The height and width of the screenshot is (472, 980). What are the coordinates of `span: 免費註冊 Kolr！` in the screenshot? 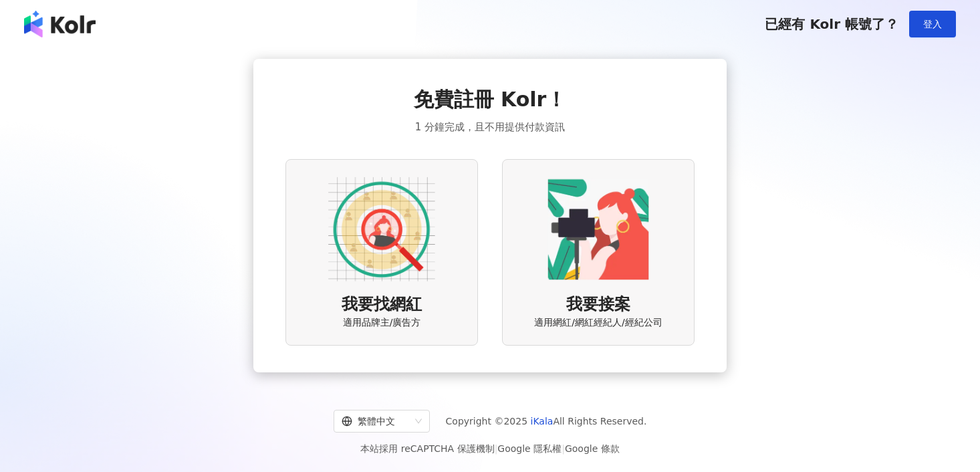 It's located at (490, 100).